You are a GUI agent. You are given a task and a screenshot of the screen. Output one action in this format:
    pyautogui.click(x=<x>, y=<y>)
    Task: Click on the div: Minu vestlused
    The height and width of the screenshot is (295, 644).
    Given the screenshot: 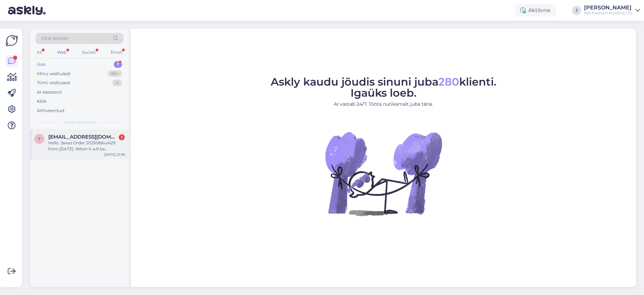 What is the action you would take?
    pyautogui.click(x=53, y=74)
    